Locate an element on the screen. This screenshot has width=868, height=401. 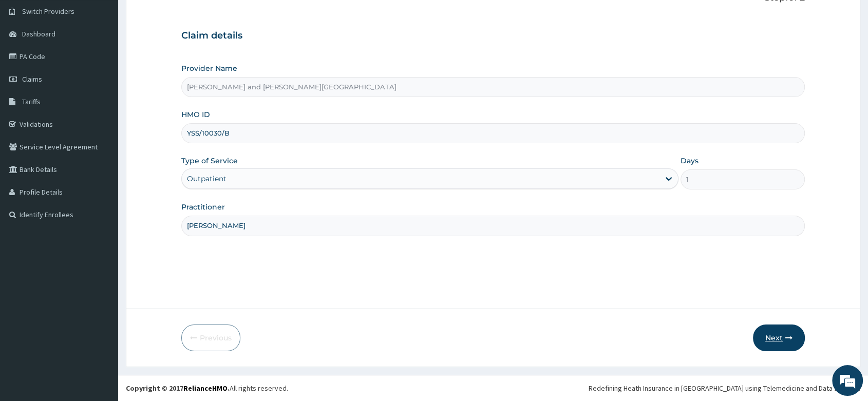
label: Practitioner is located at coordinates (203, 207).